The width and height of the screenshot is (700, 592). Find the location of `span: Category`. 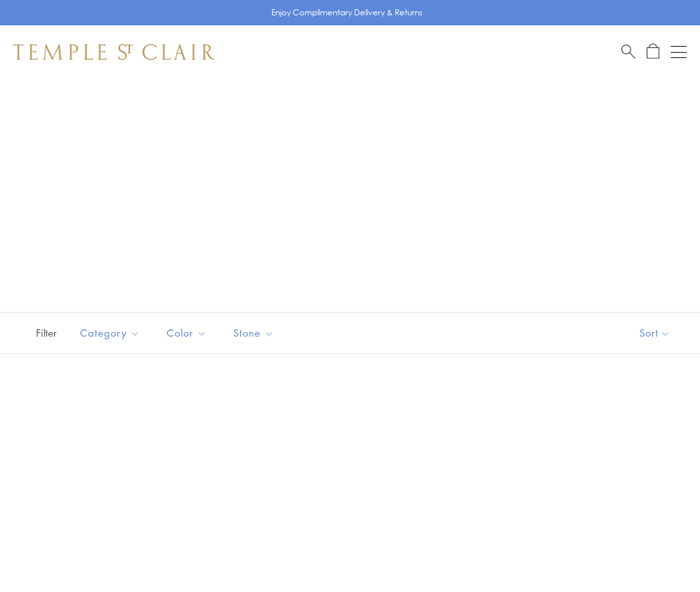

span: Category is located at coordinates (111, 333).